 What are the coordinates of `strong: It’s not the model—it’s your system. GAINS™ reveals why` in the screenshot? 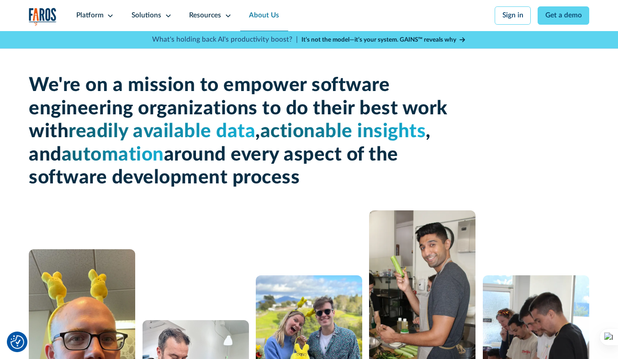 It's located at (379, 40).